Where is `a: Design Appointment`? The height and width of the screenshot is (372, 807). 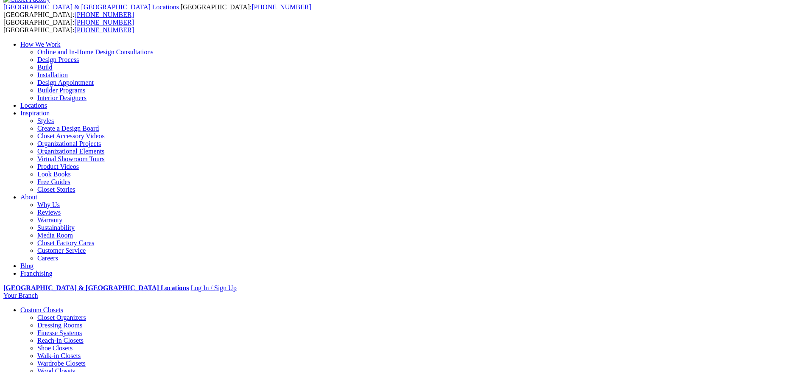
a: Design Appointment is located at coordinates (65, 82).